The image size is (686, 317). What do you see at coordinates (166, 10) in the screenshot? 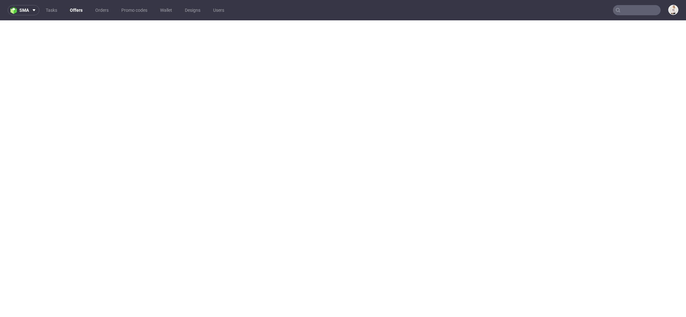
I see `a: Wallet` at bounding box center [166, 10].